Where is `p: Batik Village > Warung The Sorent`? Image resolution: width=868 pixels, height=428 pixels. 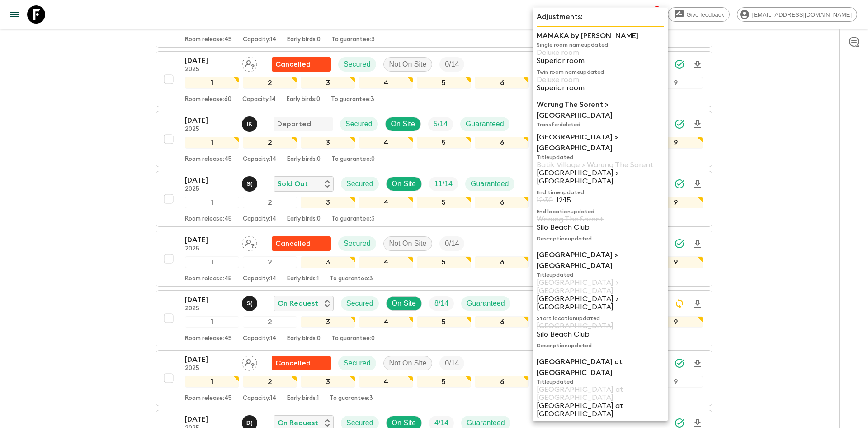
p: Batik Village > Warung The Sorent is located at coordinates (601, 164).